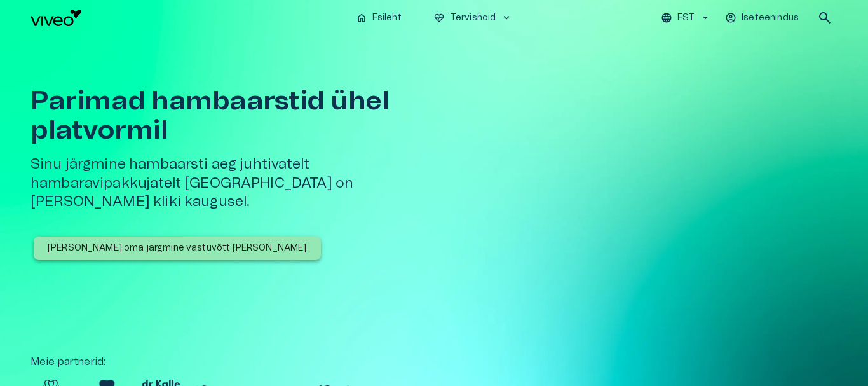 This screenshot has width=868, height=386. Describe the element at coordinates (387, 18) in the screenshot. I see `p: Esileht` at that location.